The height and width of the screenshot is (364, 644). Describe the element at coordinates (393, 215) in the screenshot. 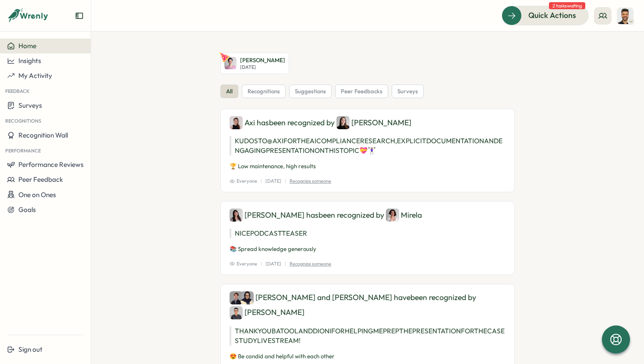

I see `img: Mirela Mus` at that location.